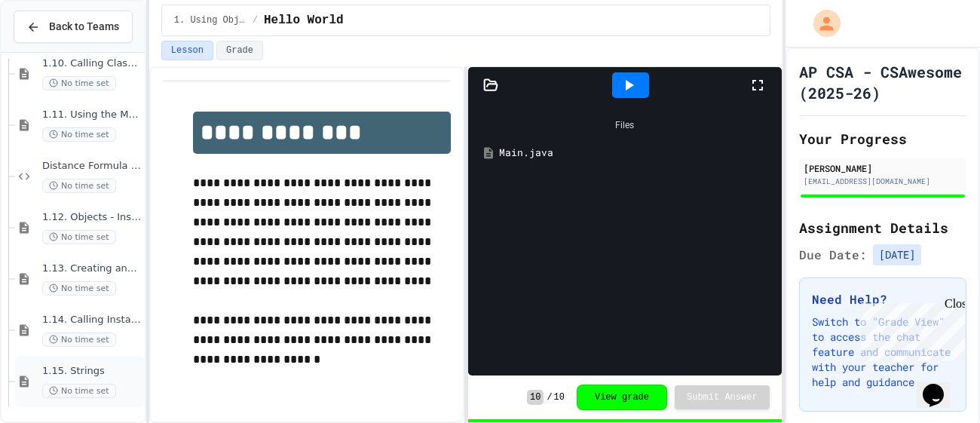 The width and height of the screenshot is (980, 423). What do you see at coordinates (92, 320) in the screenshot?
I see `span: 1.14. Calling Instance Methods` at bounding box center [92, 320].